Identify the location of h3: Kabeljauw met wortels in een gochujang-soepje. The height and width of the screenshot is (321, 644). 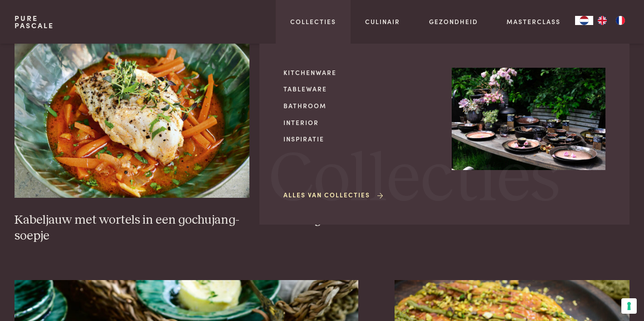
(132, 228).